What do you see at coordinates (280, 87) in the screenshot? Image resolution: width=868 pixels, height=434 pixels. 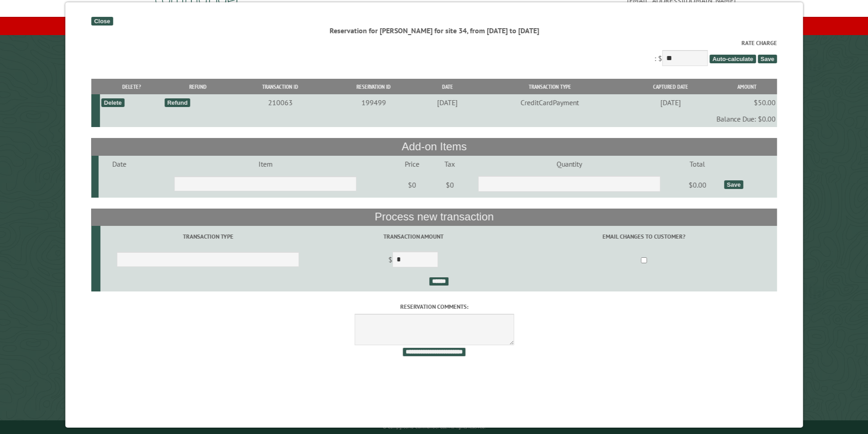 I see `th: Transaction ID` at bounding box center [280, 87].